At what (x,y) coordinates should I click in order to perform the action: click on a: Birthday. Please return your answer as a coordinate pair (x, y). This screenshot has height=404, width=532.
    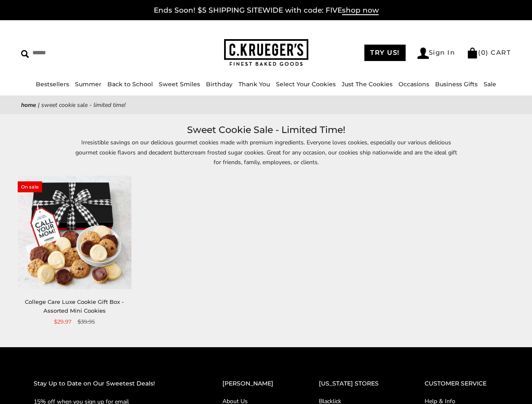
    Looking at the image, I should click on (219, 84).